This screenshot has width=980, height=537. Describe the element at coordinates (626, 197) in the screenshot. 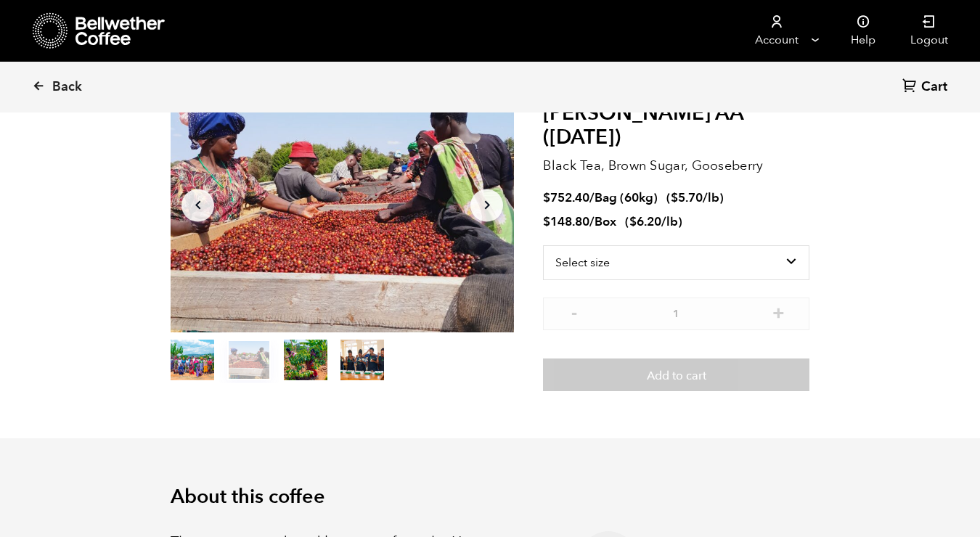

I see `span: Bag (60kg)` at that location.